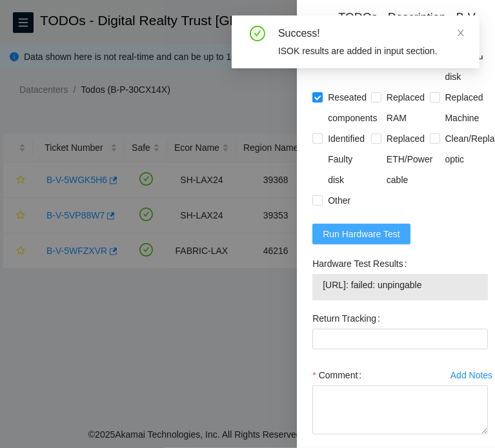 The height and width of the screenshot is (448, 495). Describe the element at coordinates (338, 201) in the screenshot. I see `span: Other` at that location.